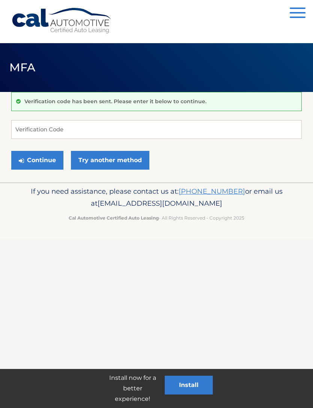  I want to click on strong: Cal Automotive Certified Auto Leasing, so click(114, 218).